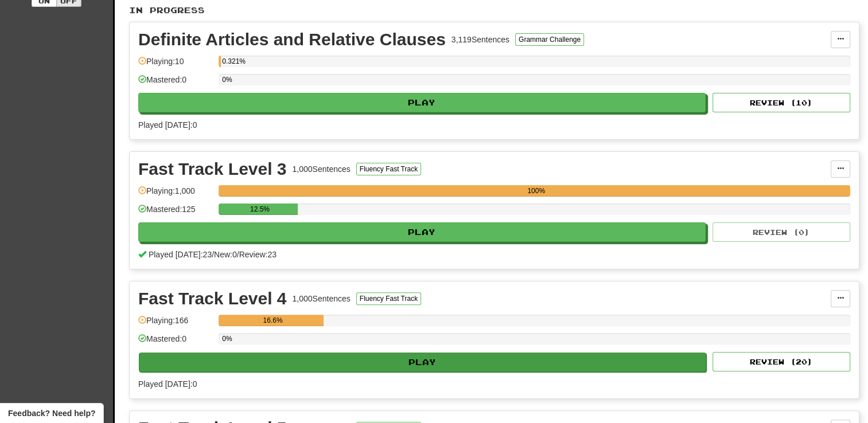  I want to click on div: Playing: 10, so click(176, 65).